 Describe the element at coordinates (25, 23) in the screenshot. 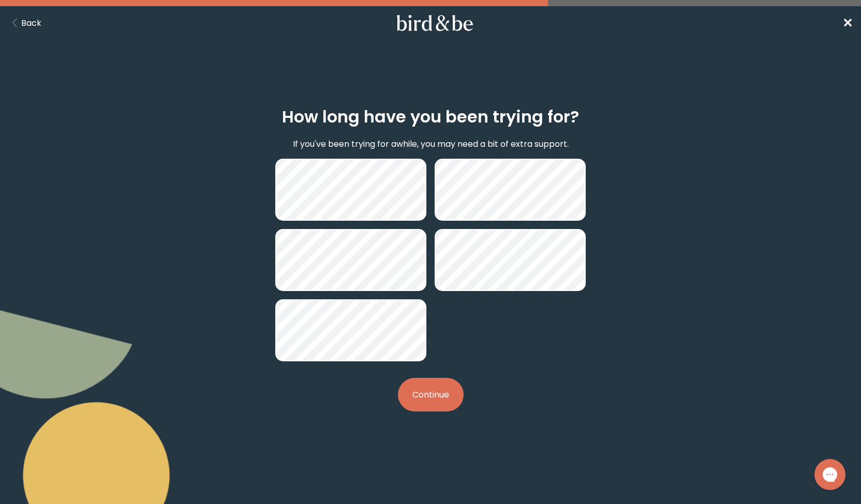

I see `button: Back Button` at that location.